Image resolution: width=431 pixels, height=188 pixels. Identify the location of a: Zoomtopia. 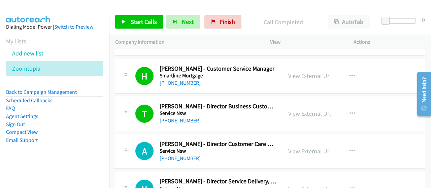
(26, 68).